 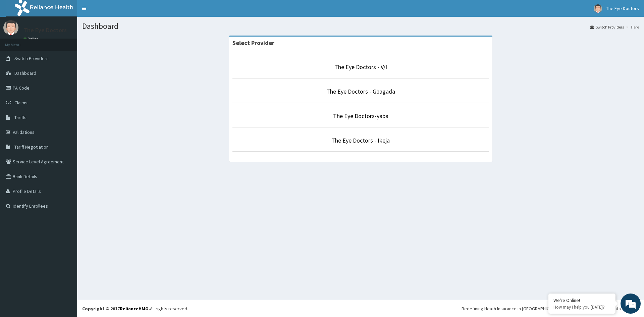 What do you see at coordinates (607, 27) in the screenshot?
I see `a: Switch Providers` at bounding box center [607, 27].